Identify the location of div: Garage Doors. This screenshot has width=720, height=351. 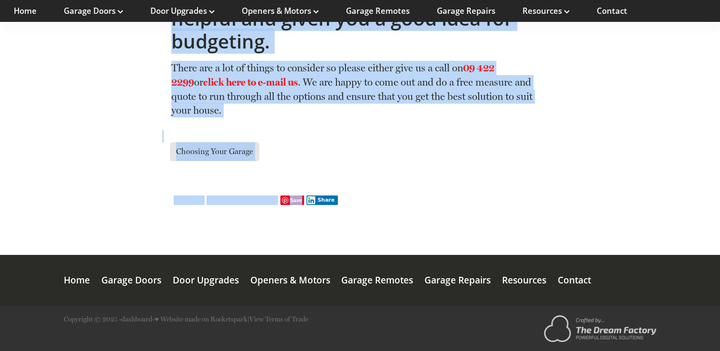
(131, 280).